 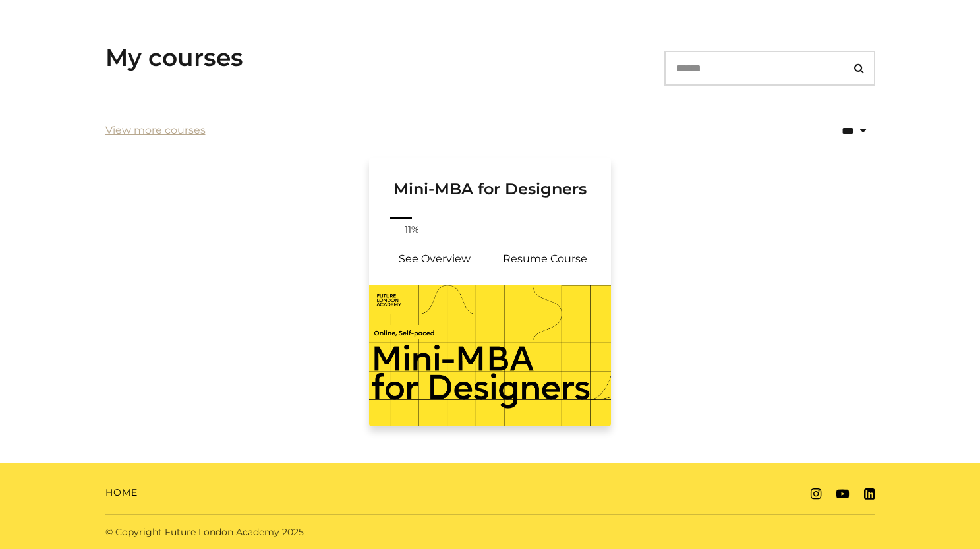 I want to click on a: Mini-MBA for Designers: See Overview, so click(x=435, y=259).